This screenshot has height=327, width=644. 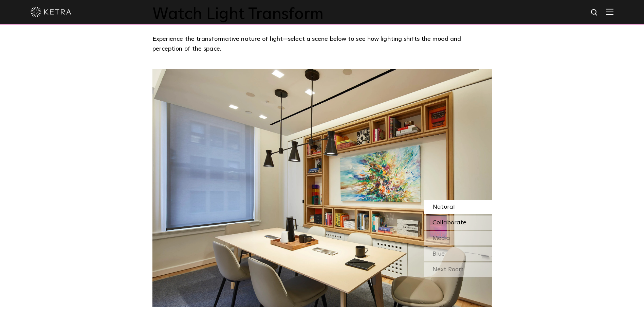 What do you see at coordinates (458, 270) in the screenshot?
I see `div: Next Room` at bounding box center [458, 270].